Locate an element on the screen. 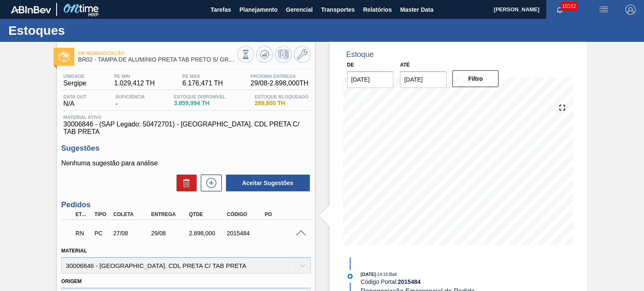 The image size is (644, 291). h3: Pedidos is located at coordinates (186, 205).